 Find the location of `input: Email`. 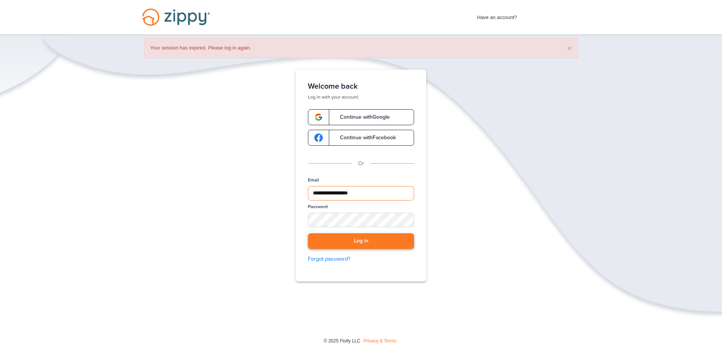

input: Email is located at coordinates (361, 193).